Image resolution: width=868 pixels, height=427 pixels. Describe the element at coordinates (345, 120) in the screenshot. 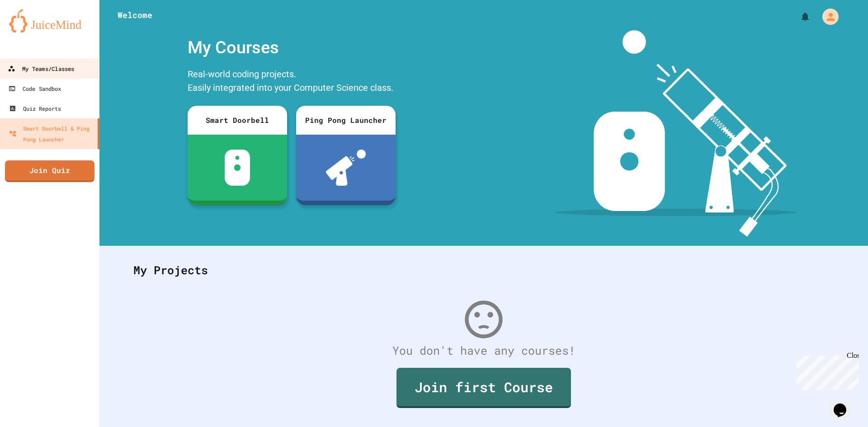

I see `div: Ping Pong Launcher` at that location.